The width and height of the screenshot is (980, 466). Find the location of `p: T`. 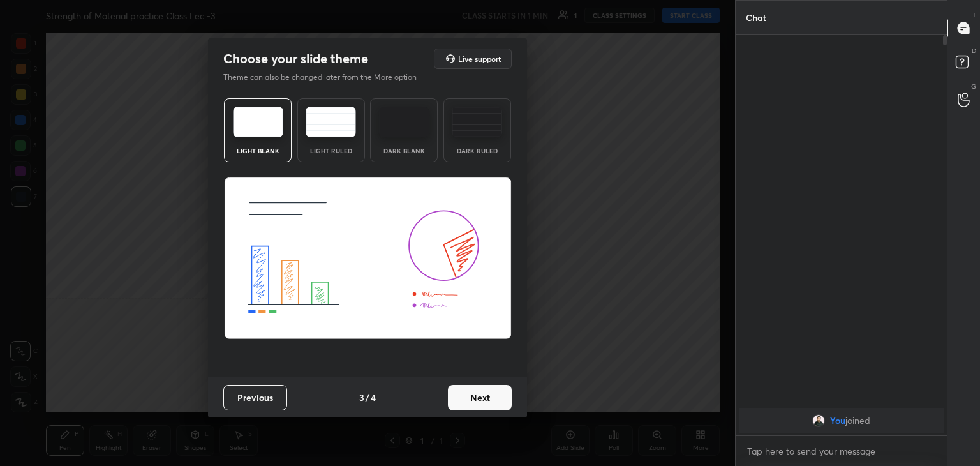

p: T is located at coordinates (974, 15).